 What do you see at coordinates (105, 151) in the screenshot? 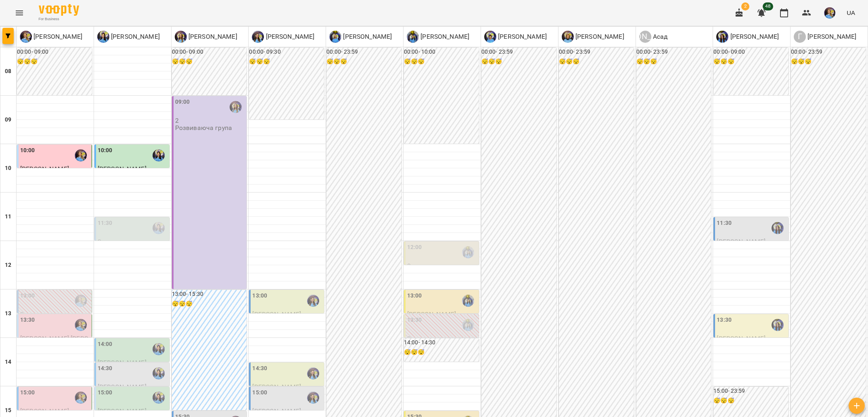
I see `label: 10:00` at bounding box center [105, 151].